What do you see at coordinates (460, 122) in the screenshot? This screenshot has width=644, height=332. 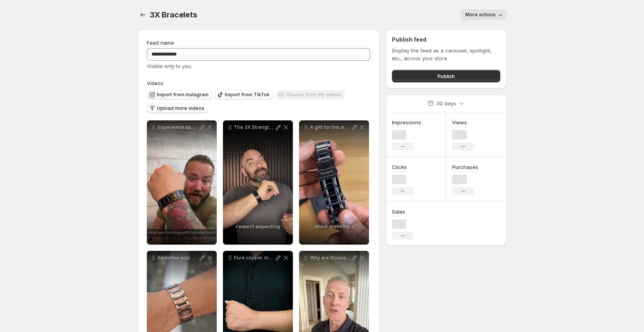 I see `h3: Views` at bounding box center [460, 122].